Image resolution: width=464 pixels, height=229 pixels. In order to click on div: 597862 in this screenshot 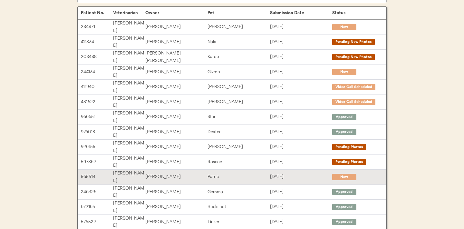, I will do `click(97, 162)`.